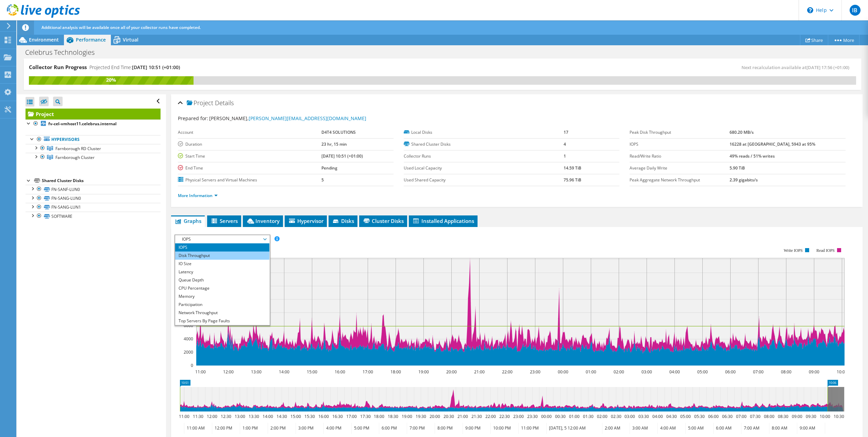 This screenshot has width=868, height=437. I want to click on text: Write IOPS, so click(793, 250).